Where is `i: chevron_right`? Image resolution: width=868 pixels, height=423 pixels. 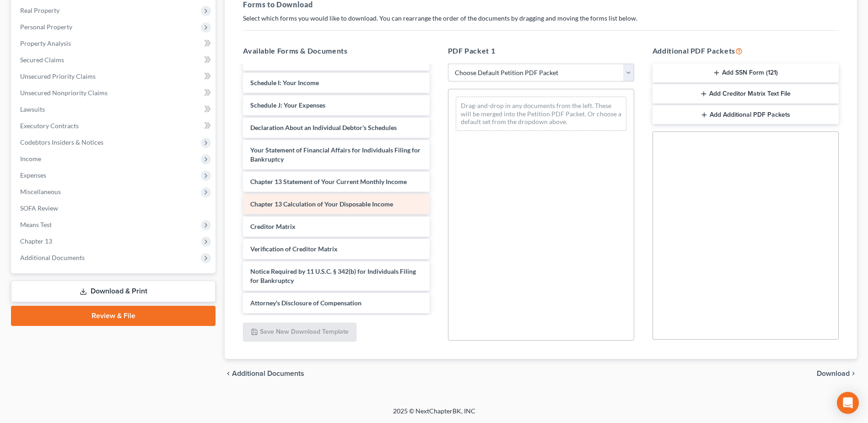
i: chevron_right is located at coordinates (853, 374).